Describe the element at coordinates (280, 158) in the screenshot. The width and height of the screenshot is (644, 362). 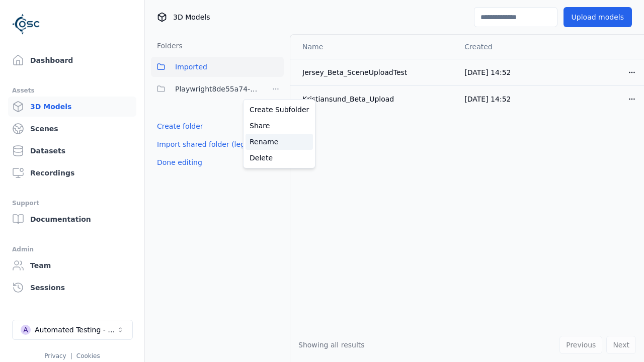
I see `a: Delete` at that location.